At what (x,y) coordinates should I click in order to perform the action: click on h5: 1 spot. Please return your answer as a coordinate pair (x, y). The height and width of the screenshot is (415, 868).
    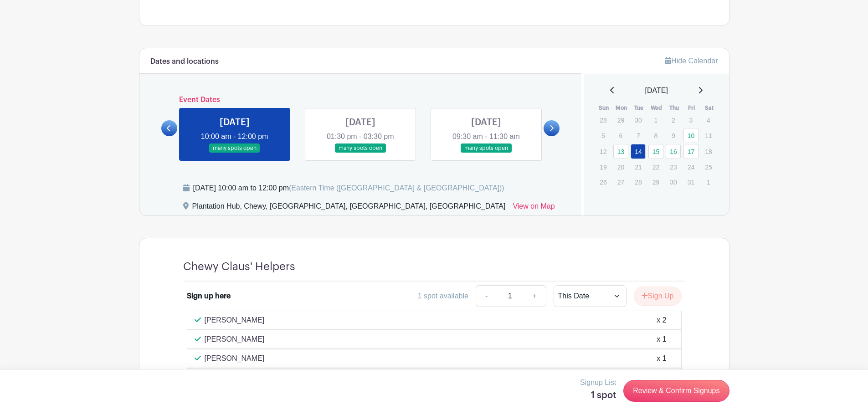
    Looking at the image, I should click on (598, 395).